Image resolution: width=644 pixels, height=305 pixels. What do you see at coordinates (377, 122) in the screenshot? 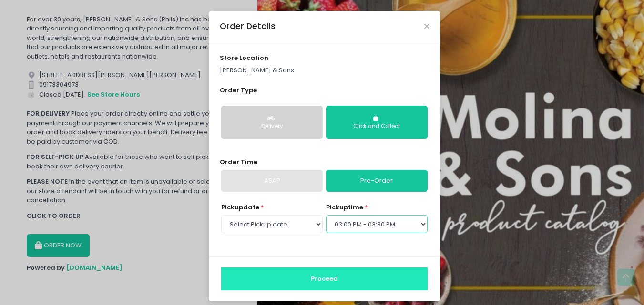
I see `button: Click and Collect` at bounding box center [377, 122].